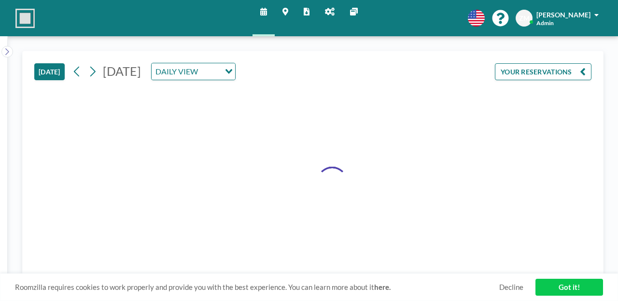 The width and height of the screenshot is (618, 301). What do you see at coordinates (383, 287) in the screenshot?
I see `a: here.` at bounding box center [383, 287].